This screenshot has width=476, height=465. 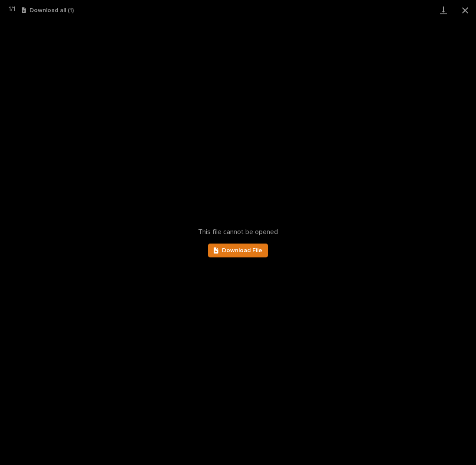 I want to click on button: Download all (1), so click(x=48, y=11).